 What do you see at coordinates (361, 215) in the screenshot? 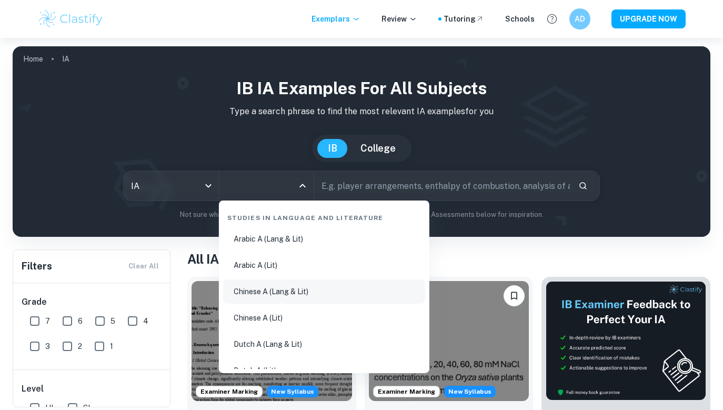
I see `p: Not sure what to search for? You can always look through our example Internal Assessments below f...` at bounding box center [361, 215].